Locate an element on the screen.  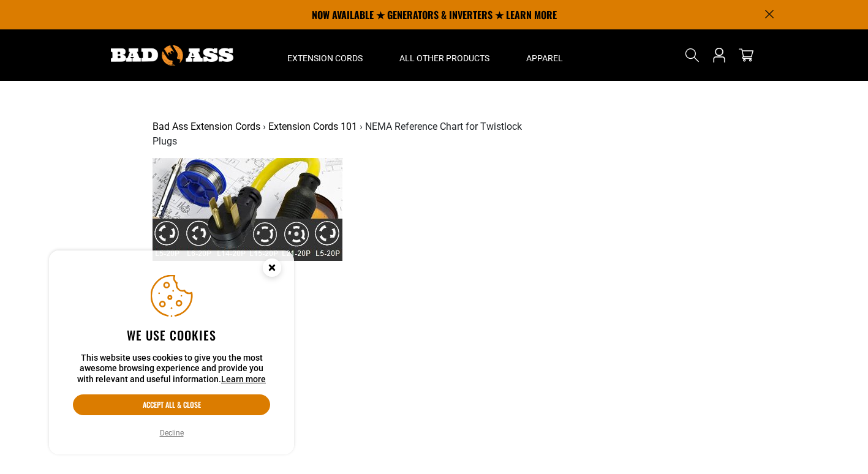
a: Extension Cords 101 is located at coordinates (313, 126).